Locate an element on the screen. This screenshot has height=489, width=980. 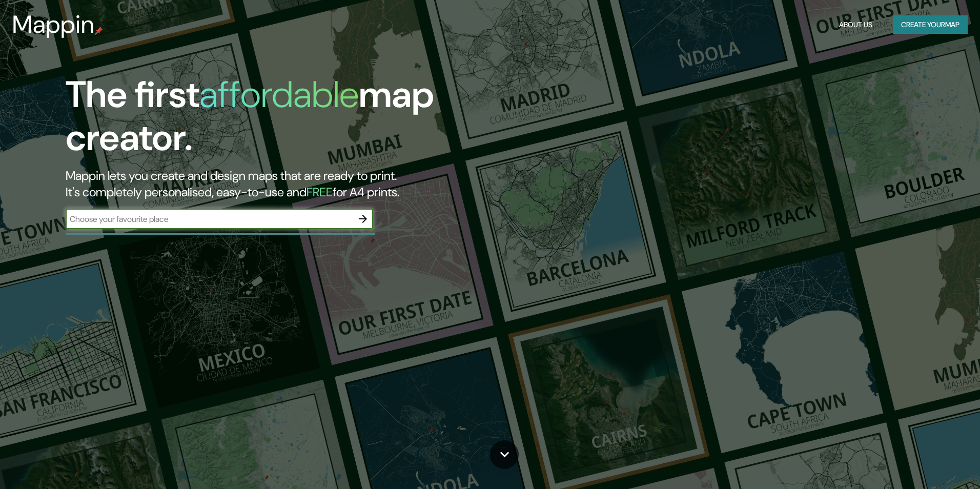
input: Choose your favourite place is located at coordinates (209, 219).